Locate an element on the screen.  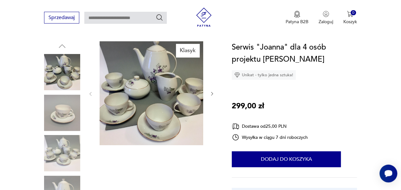
button: Zaloguj is located at coordinates (326, 18).